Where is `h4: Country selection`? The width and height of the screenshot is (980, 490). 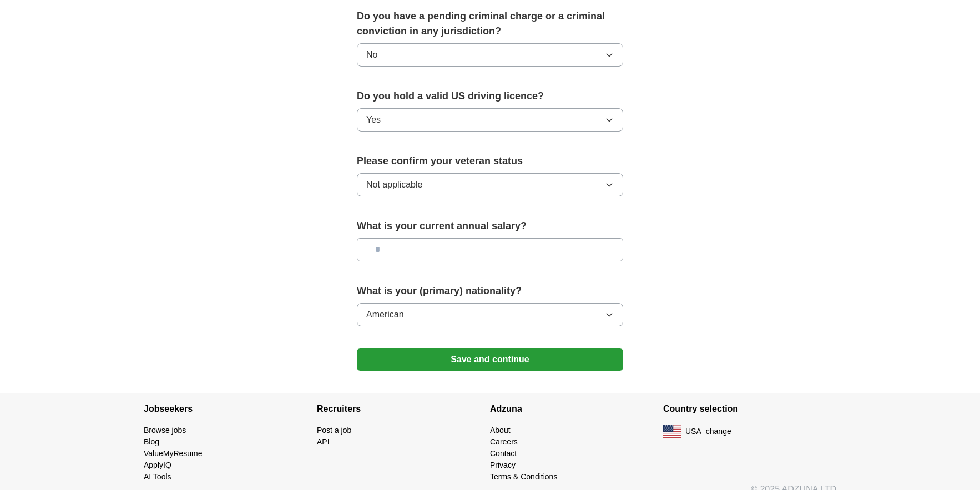
h4: Country selection is located at coordinates (750, 409).